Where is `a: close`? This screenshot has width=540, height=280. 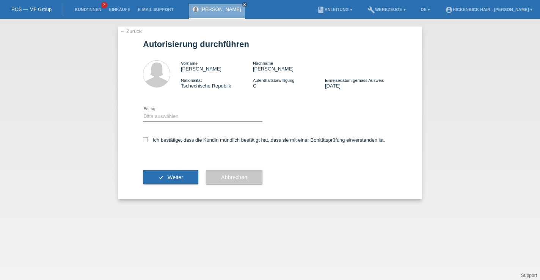
a: close is located at coordinates (244, 5).